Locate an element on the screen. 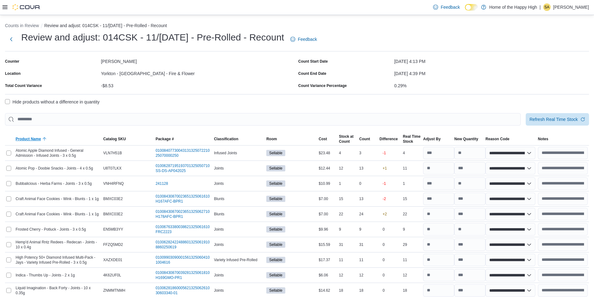 This screenshot has height=297, width=594. span: 4K62UF0L is located at coordinates (112, 275).